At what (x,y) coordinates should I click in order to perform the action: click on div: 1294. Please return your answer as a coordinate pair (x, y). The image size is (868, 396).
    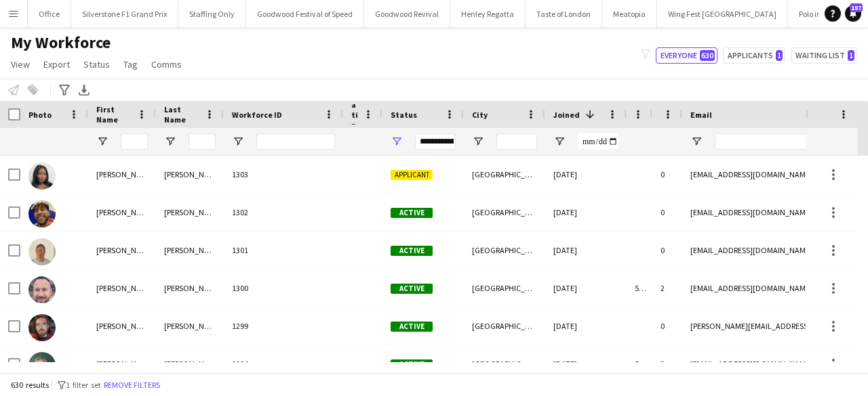
    Looking at the image, I should click on (283, 364).